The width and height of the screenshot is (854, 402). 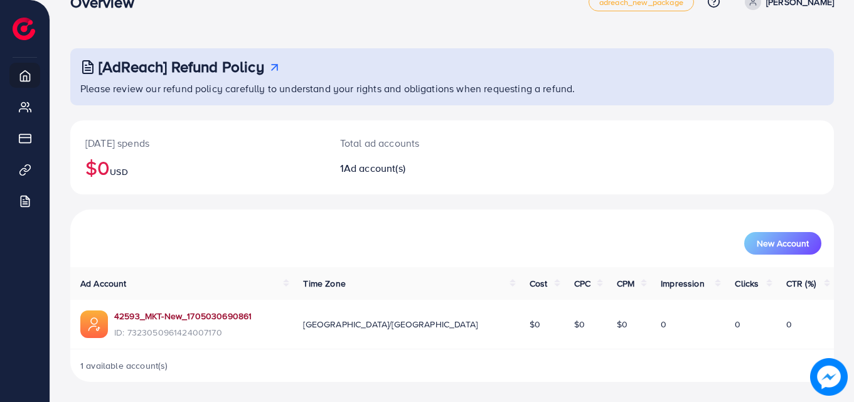 I want to click on h2: 1, so click(x=421, y=168).